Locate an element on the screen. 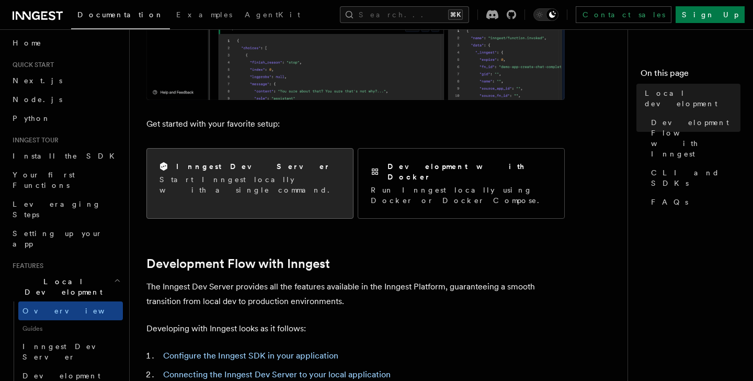  span: Local development is located at coordinates (692, 98).